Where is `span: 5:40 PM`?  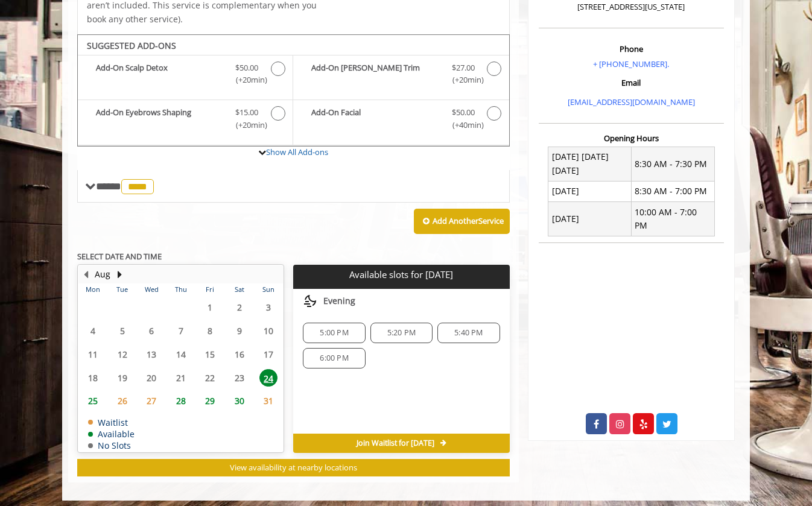
span: 5:40 PM is located at coordinates (468, 333).